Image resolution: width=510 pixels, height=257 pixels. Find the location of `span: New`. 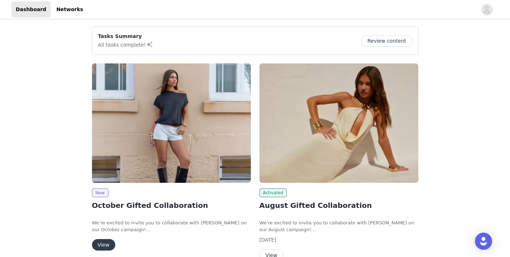

span: New is located at coordinates (100, 193).